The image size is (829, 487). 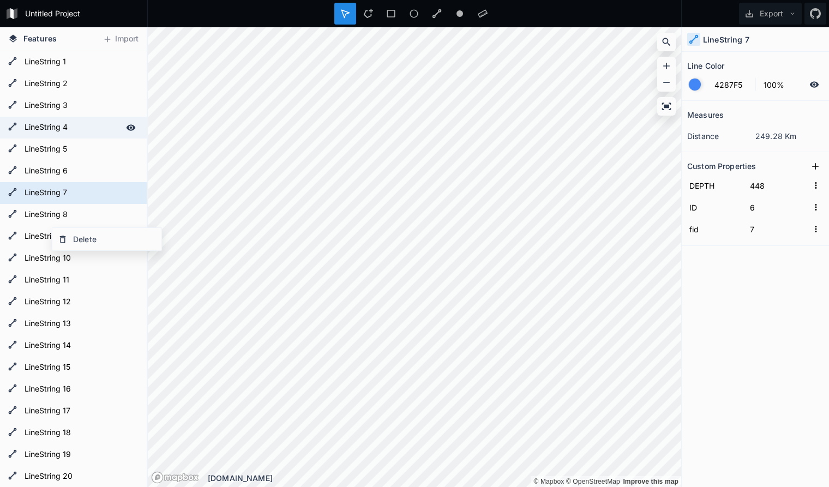 I want to click on button: Import, so click(x=120, y=39).